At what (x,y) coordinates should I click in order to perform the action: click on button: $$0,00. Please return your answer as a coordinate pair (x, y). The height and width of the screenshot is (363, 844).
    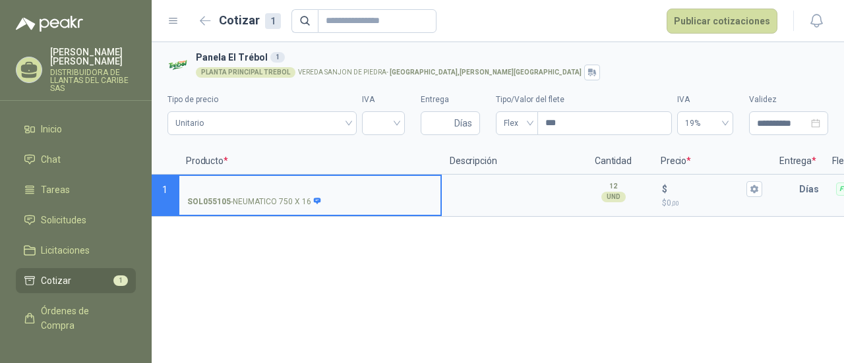
    Looking at the image, I should click on (754, 189).